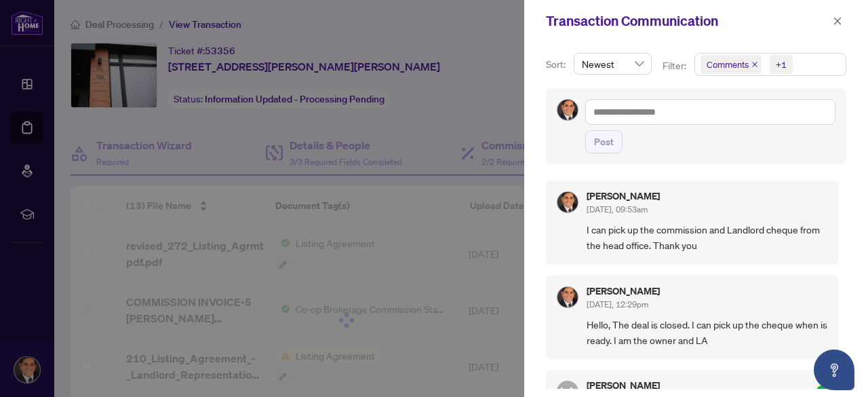 This screenshot has width=868, height=397. What do you see at coordinates (557, 65) in the screenshot?
I see `p: Sort:` at bounding box center [557, 65].